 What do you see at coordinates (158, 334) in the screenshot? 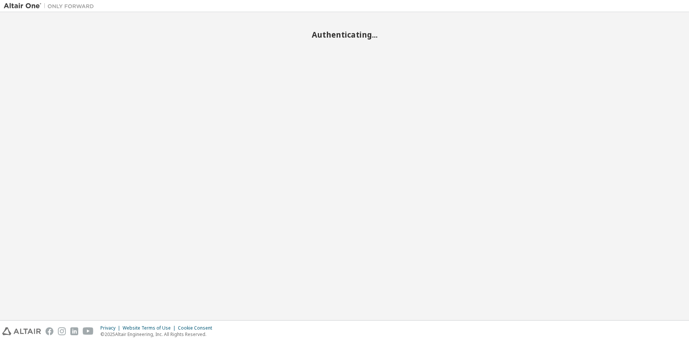
I see `p: © 2025 Altair Engineering, Inc. All Rights Reserved.` at bounding box center [158, 334].